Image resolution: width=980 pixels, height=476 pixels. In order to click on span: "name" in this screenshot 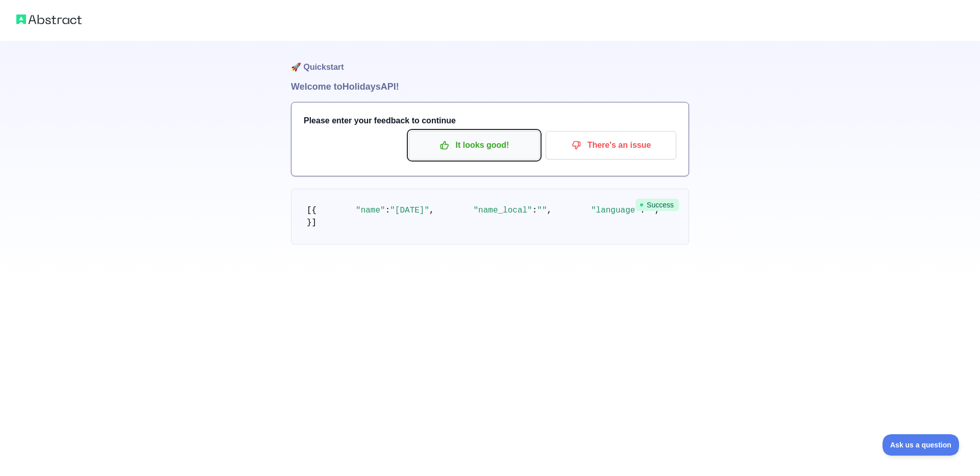, I will do `click(371, 211)`.